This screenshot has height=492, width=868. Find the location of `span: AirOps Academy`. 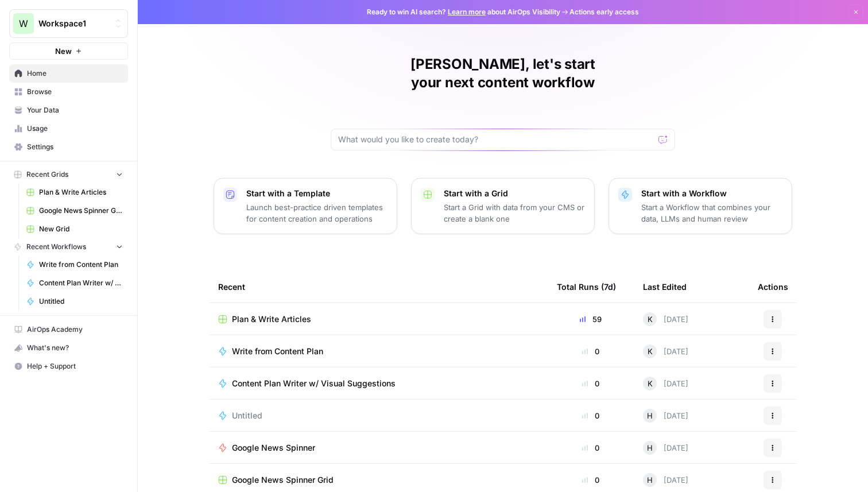

span: AirOps Academy is located at coordinates (74, 329).